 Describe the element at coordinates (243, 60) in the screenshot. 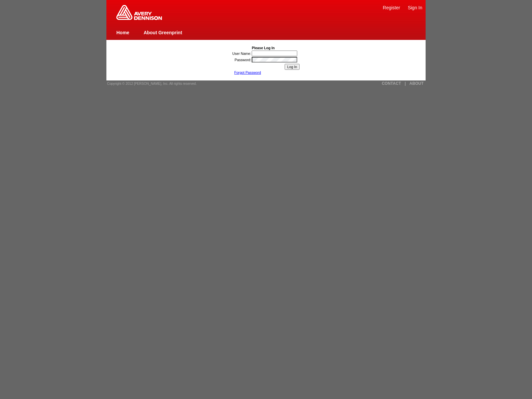

I see `label: Password:` at that location.